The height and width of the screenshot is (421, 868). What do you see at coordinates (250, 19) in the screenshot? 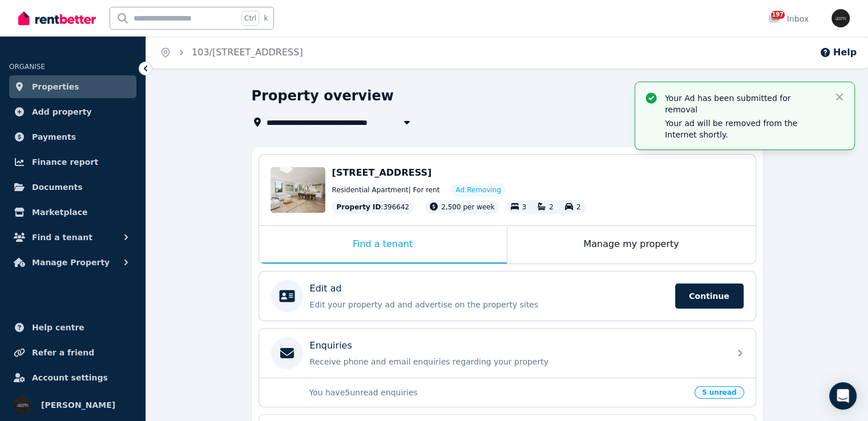
I see `span: Ctrl` at bounding box center [250, 19].